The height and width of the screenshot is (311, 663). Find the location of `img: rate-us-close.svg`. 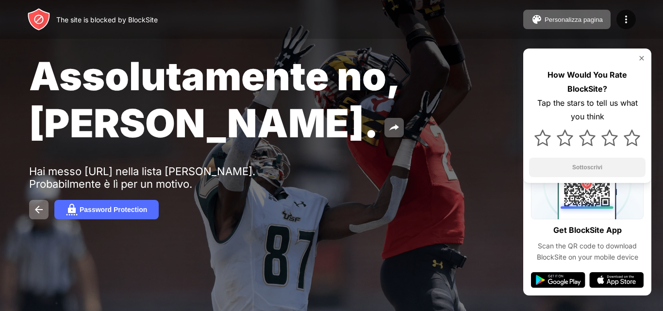

img: rate-us-close.svg is located at coordinates (642, 58).